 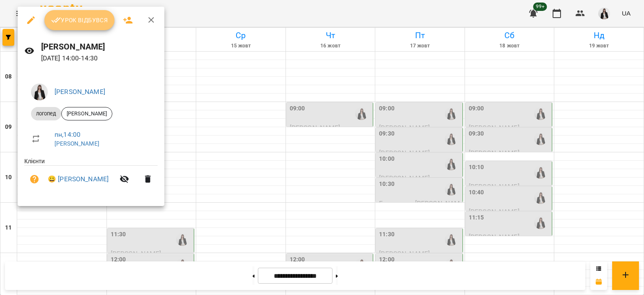 I want to click on span: логопед, so click(x=46, y=114).